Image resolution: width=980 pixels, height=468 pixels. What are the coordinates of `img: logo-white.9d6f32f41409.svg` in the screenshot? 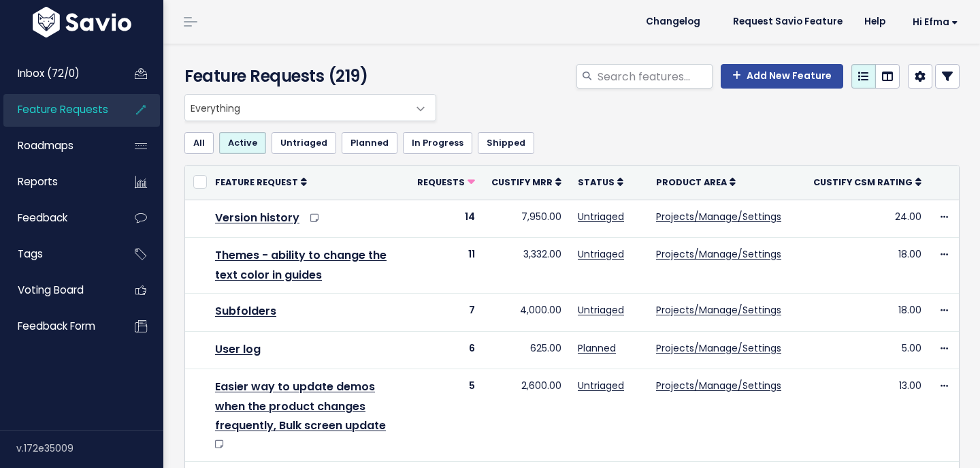 It's located at (82, 22).